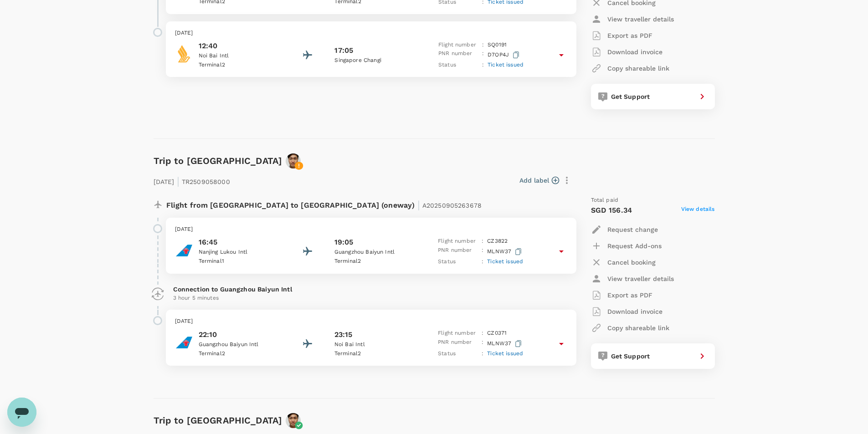 The width and height of the screenshot is (868, 434). I want to click on button: Add label, so click(539, 181).